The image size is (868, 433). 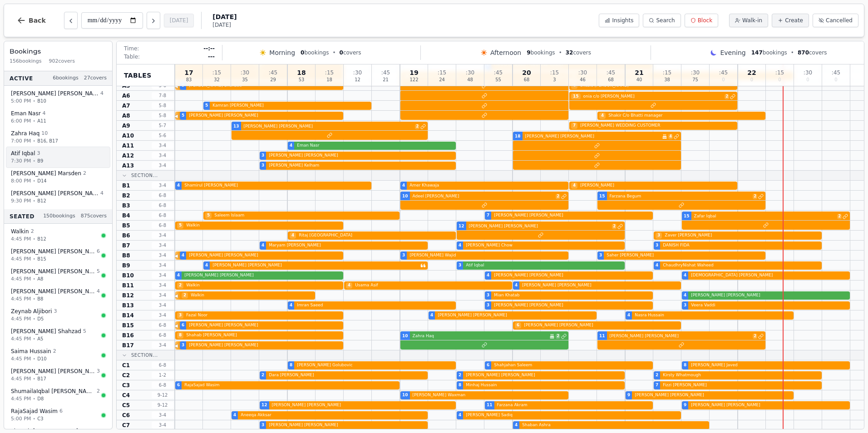 What do you see at coordinates (757, 52) in the screenshot?
I see `span: 147` at bounding box center [757, 52].